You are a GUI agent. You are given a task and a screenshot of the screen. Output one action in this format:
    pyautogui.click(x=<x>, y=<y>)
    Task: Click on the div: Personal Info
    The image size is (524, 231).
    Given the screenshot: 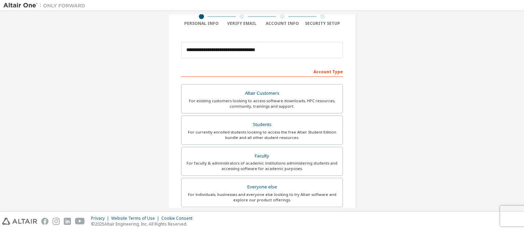 What is the action you would take?
    pyautogui.click(x=201, y=24)
    